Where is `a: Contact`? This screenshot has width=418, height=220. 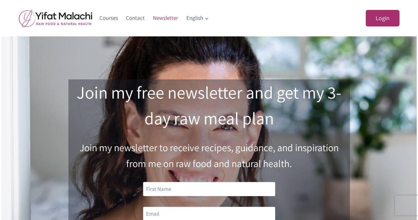
a: Contact is located at coordinates (135, 18).